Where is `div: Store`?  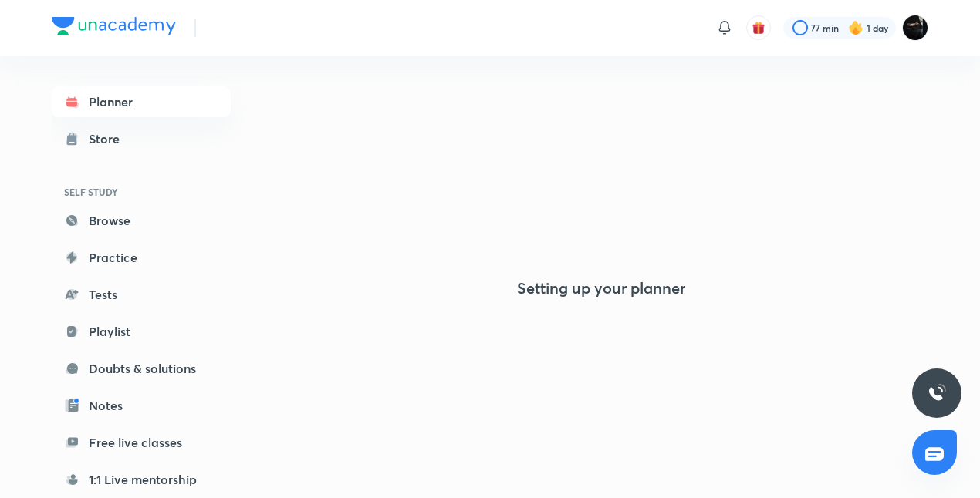
div: Store is located at coordinates (109, 139).